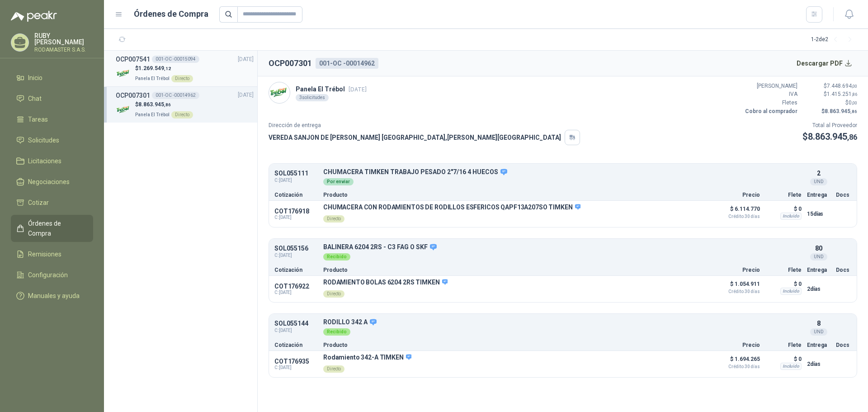  I want to click on p: 15 días, so click(819, 214).